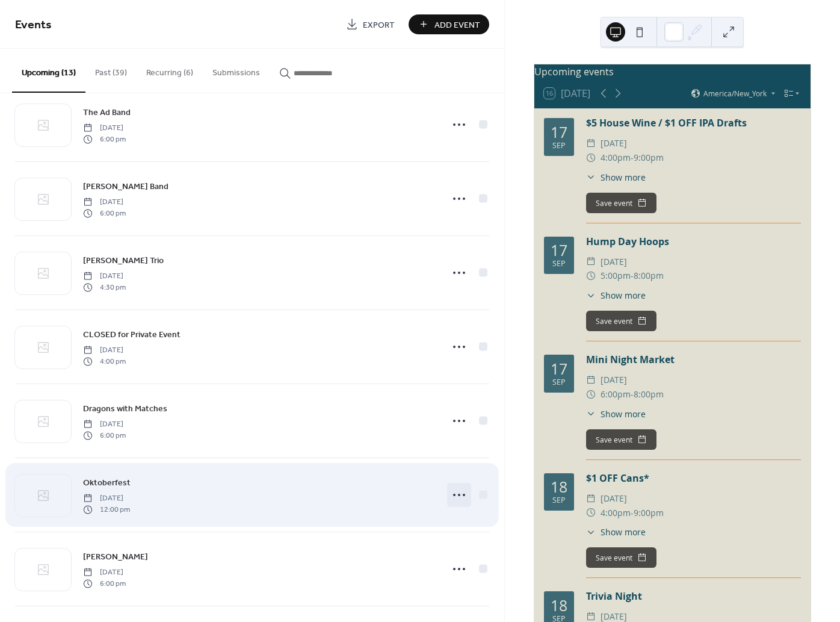  I want to click on span: Events, so click(33, 25).